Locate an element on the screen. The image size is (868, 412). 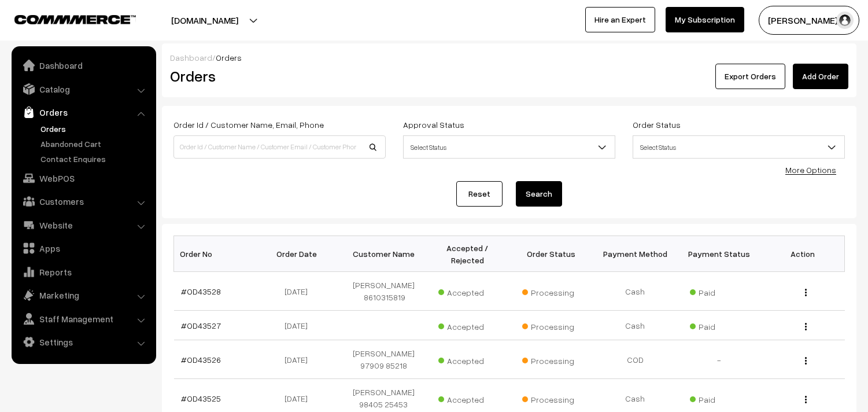
label: Approval Status is located at coordinates (434, 125).